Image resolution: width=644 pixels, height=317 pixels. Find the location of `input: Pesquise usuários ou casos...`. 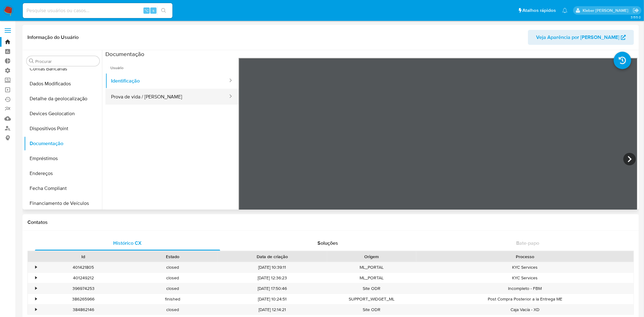

input: Pesquise usuários ou casos... is located at coordinates (98, 11).